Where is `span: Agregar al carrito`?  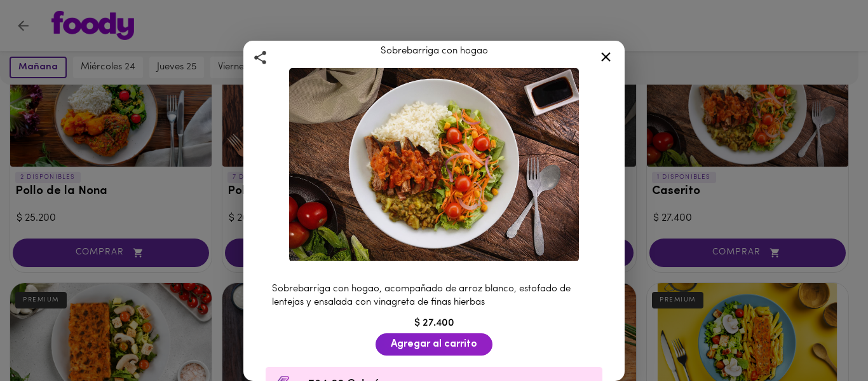 span: Agregar al carrito is located at coordinates (434, 344).